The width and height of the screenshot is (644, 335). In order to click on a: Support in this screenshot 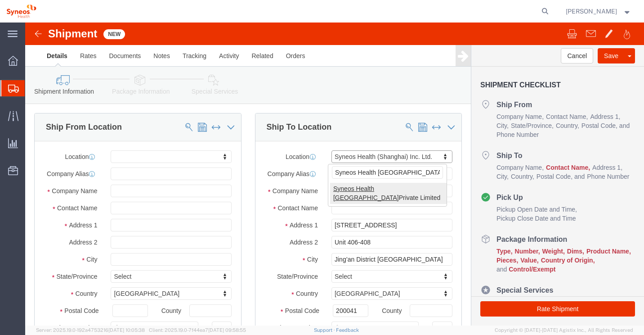, I will do `click(325, 330)`.